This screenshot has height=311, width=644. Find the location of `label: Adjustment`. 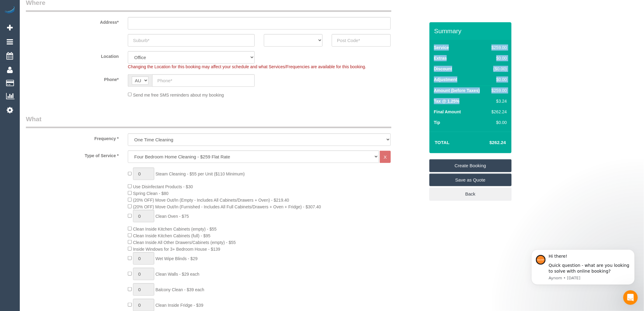

label: Adjustment is located at coordinates (446, 79).